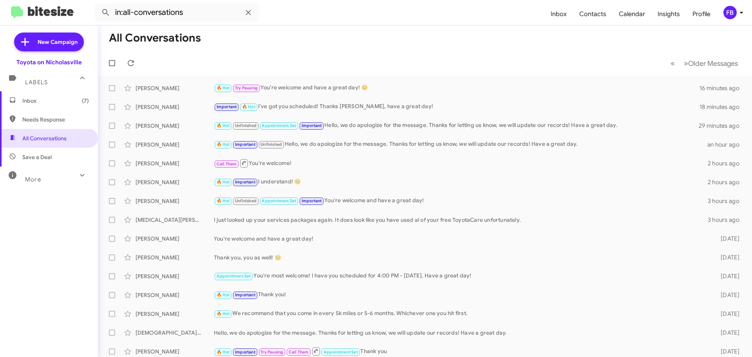 Image resolution: width=752 pixels, height=357 pixels. I want to click on a: Contacts, so click(592, 14).